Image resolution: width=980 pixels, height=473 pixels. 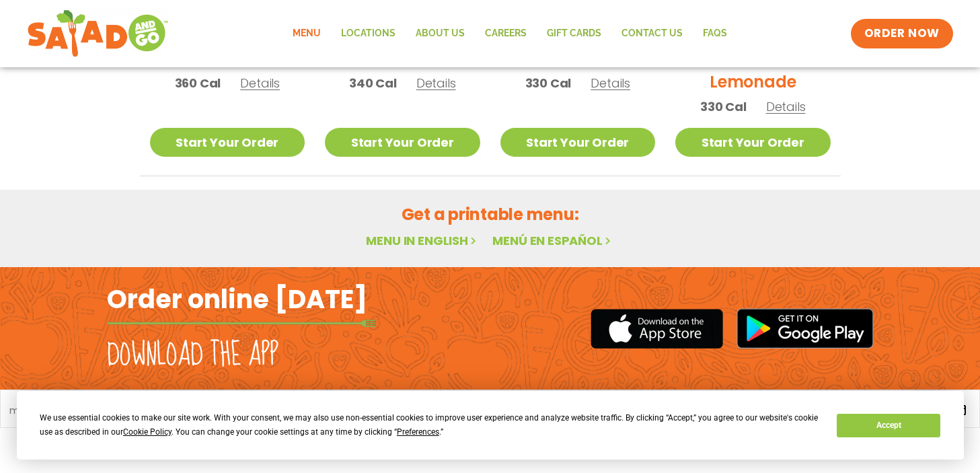 What do you see at coordinates (368, 34) in the screenshot?
I see `a: Locations` at bounding box center [368, 34].